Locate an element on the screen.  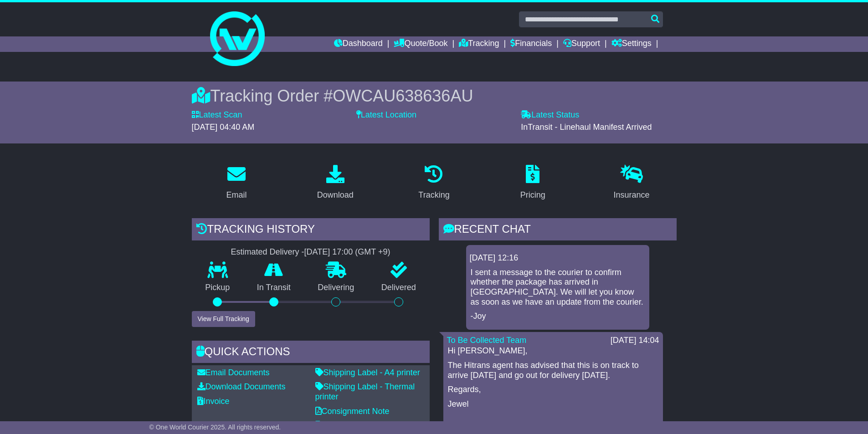
p: In Transit is located at coordinates (274, 288).